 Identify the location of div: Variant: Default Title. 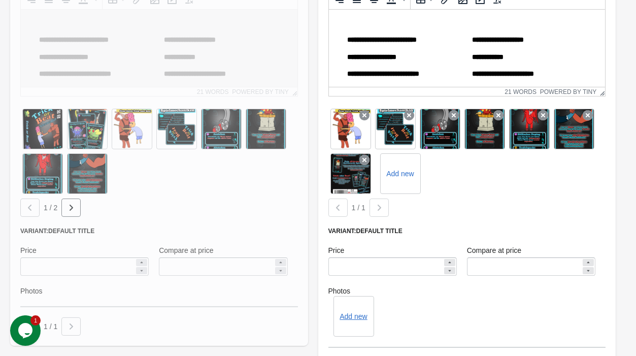
(467, 231).